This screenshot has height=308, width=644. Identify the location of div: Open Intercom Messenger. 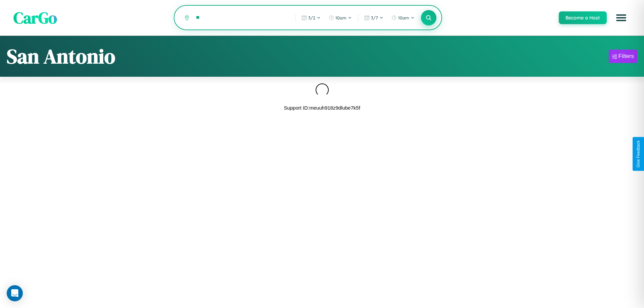
(15, 294).